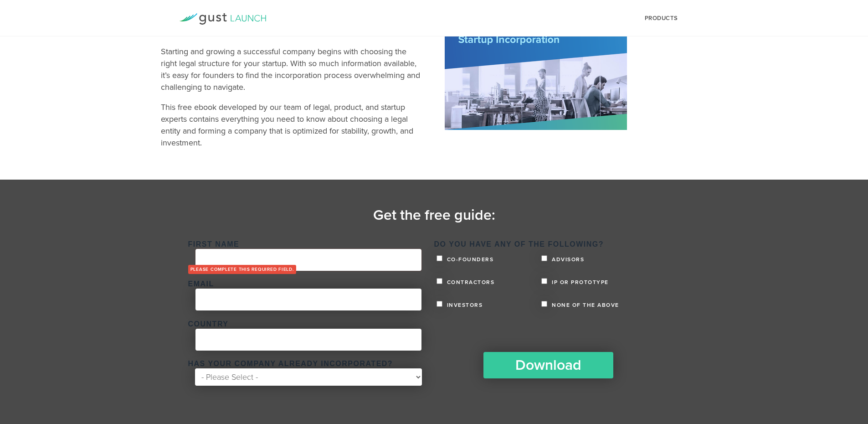 This screenshot has width=868, height=424. I want to click on span: None of the above, so click(584, 305).